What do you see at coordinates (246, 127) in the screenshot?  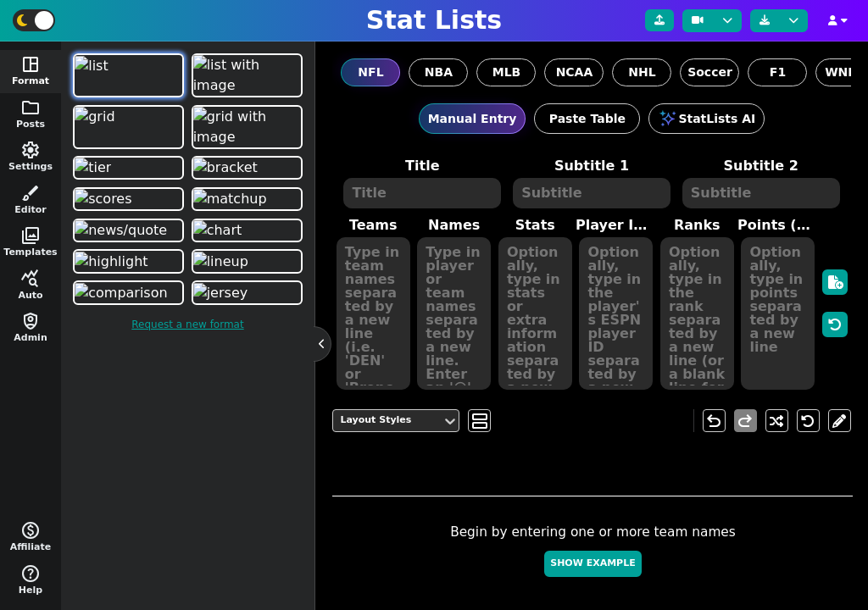 I see `img: grid with image` at bounding box center [246, 127].